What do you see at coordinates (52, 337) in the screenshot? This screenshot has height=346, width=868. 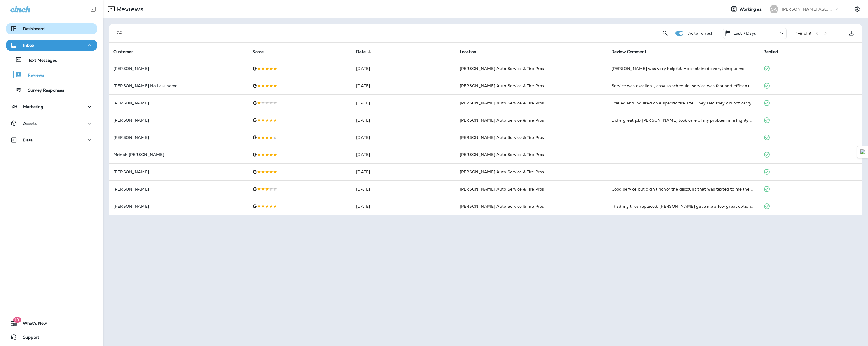 I see `button: Support` at bounding box center [52, 337].